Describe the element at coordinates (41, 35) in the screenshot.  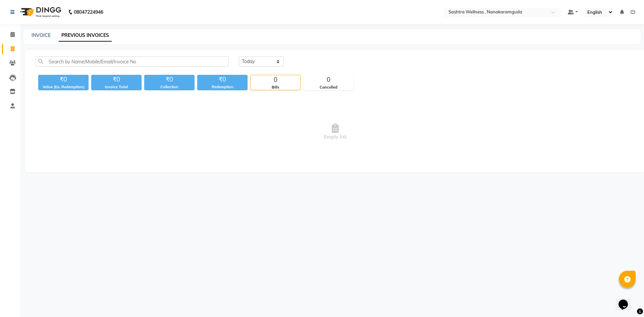
I see `a: INVOICE` at that location.